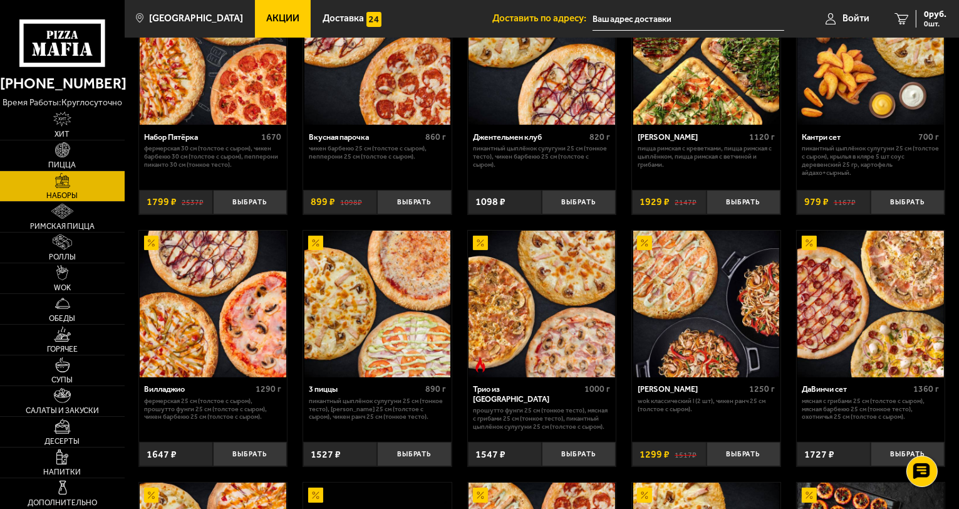 The width and height of the screenshot is (959, 509). Describe the element at coordinates (271, 137) in the screenshot. I see `span: 1670` at that location.